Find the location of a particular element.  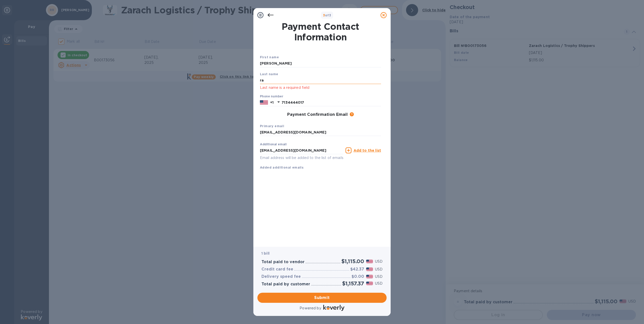

p: +1 is located at coordinates (272, 102).